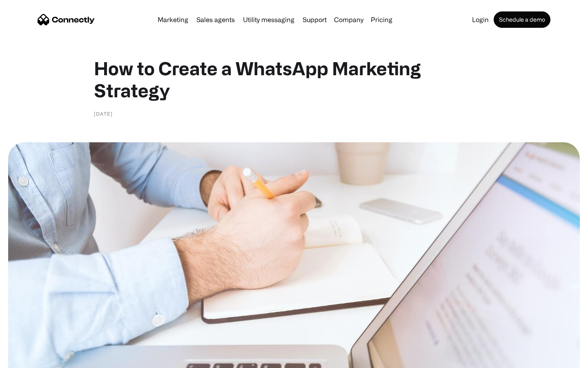 Image resolution: width=588 pixels, height=368 pixels. I want to click on a: Login, so click(480, 20).